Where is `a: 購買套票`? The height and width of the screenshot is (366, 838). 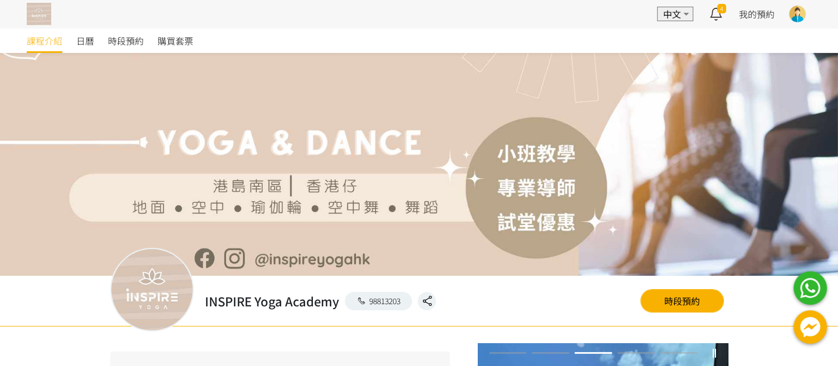
a: 購買套票 is located at coordinates (175, 41).